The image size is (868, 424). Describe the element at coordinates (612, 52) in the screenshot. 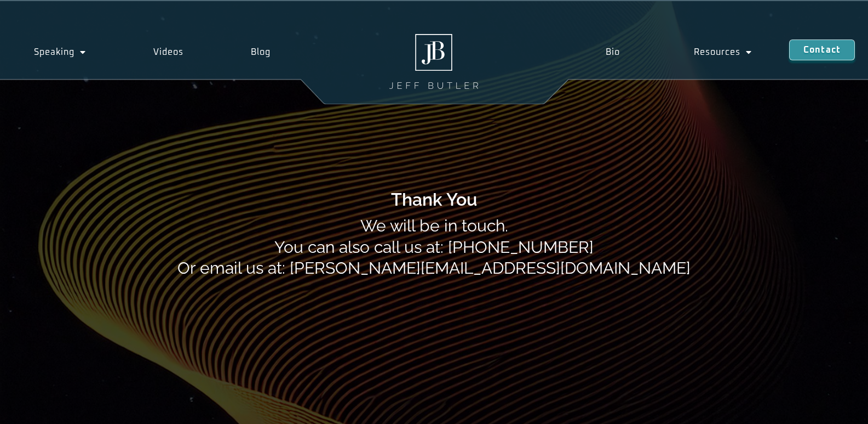

I see `a: Bio` at that location.